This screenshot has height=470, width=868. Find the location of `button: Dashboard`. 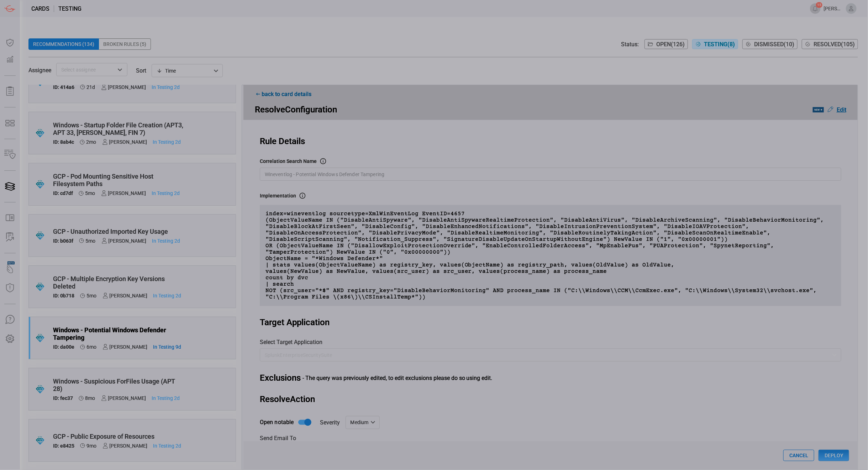

button: Dashboard is located at coordinates (10, 42).